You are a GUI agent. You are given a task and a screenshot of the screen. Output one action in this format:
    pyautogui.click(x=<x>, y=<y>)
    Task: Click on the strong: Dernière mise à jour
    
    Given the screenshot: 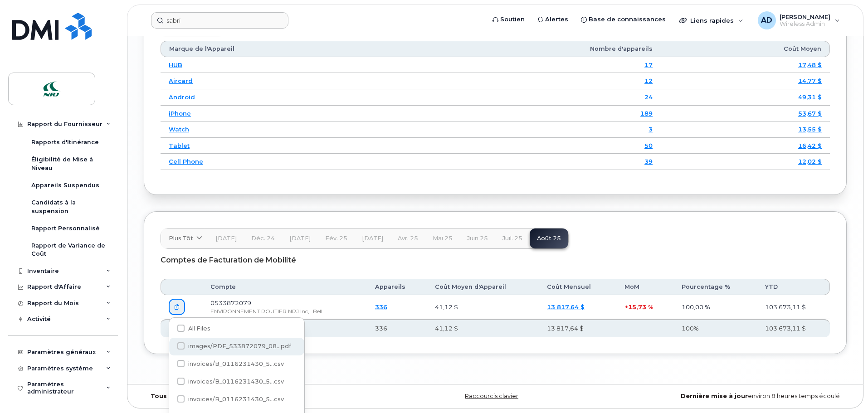 What is the action you would take?
    pyautogui.click(x=714, y=396)
    